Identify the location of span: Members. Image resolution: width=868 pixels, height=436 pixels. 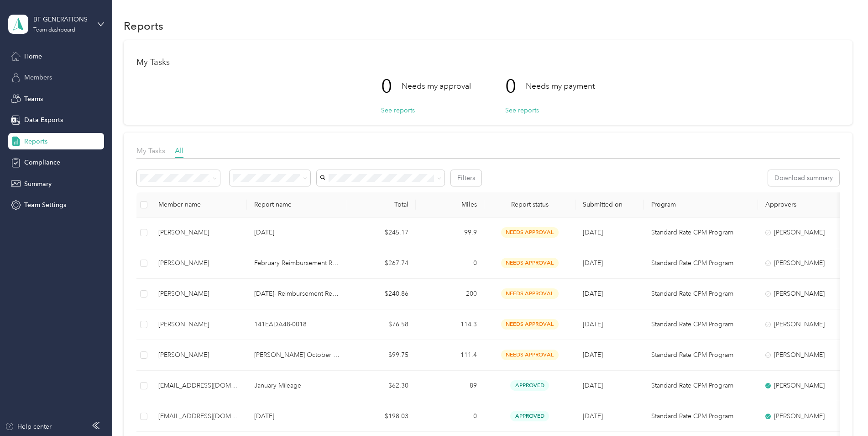
(38, 77).